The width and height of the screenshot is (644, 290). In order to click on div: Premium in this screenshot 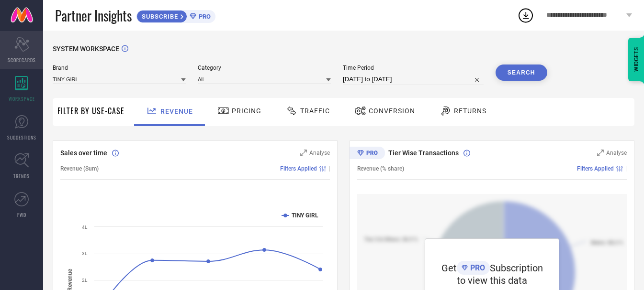, I will do `click(367, 154)`.